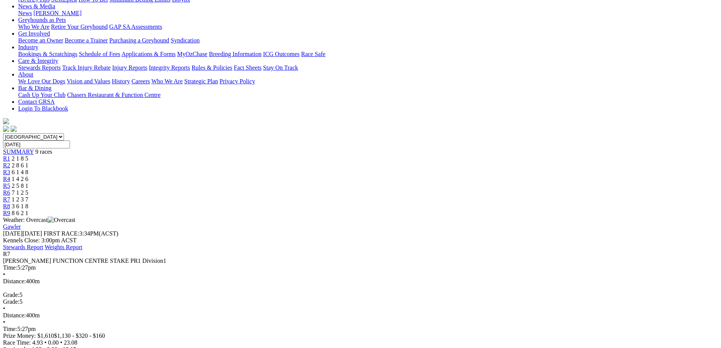  What do you see at coordinates (99, 54) in the screenshot?
I see `a: Schedule of Fees` at bounding box center [99, 54].